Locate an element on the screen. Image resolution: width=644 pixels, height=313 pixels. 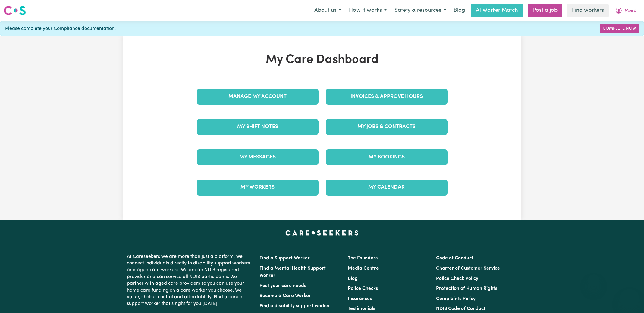
img: Careseekers logo is located at coordinates (15, 11).